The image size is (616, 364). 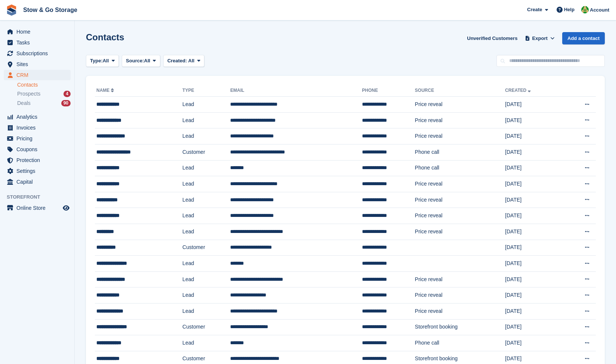 I want to click on span: Pricing, so click(x=39, y=138).